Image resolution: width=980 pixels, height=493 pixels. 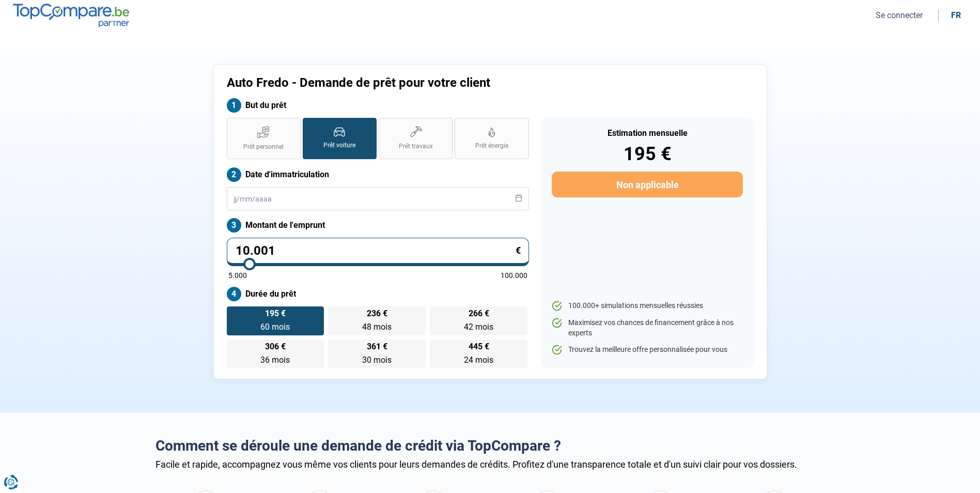 I want to click on span: 24 mois, so click(x=479, y=359).